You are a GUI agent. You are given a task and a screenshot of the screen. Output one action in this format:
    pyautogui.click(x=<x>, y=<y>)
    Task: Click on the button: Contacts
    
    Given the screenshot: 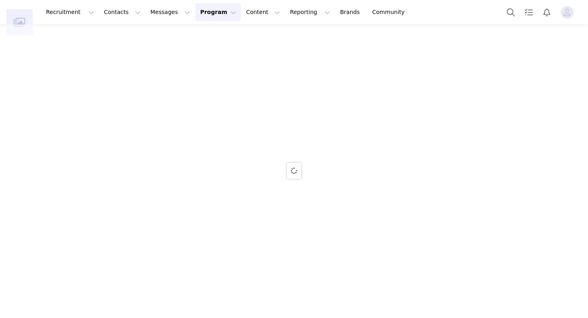 What is the action you would take?
    pyautogui.click(x=122, y=12)
    